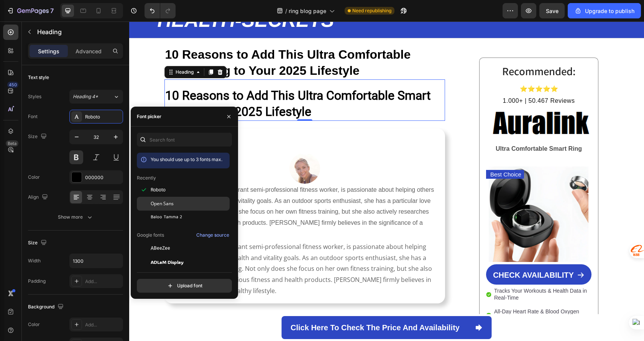  What do you see at coordinates (162, 203) in the screenshot?
I see `span: Open Sans` at bounding box center [162, 203].